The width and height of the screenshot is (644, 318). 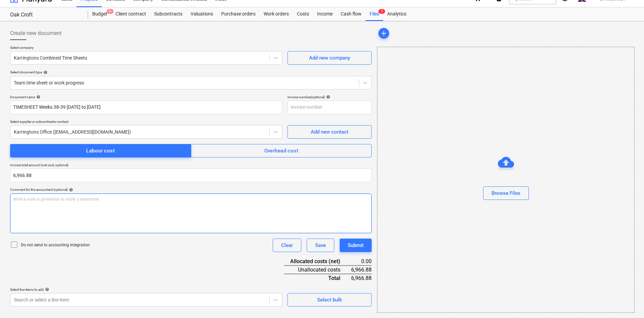 I want to click on div: Add new company, so click(x=330, y=58).